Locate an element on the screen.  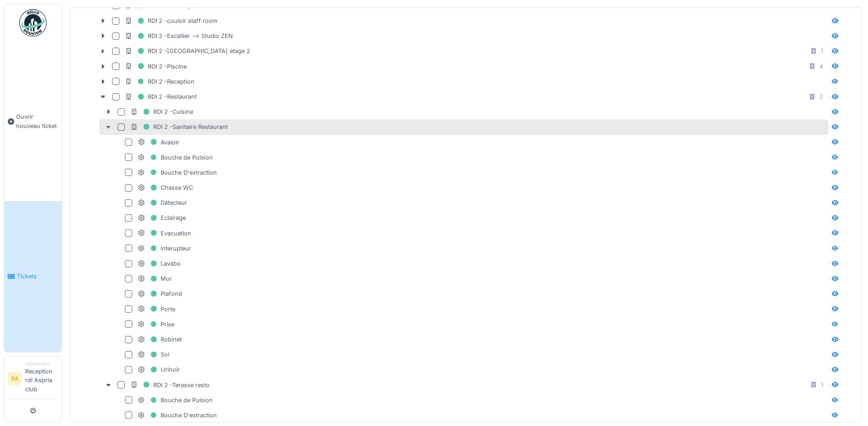
div: Détecteur is located at coordinates (162, 203).